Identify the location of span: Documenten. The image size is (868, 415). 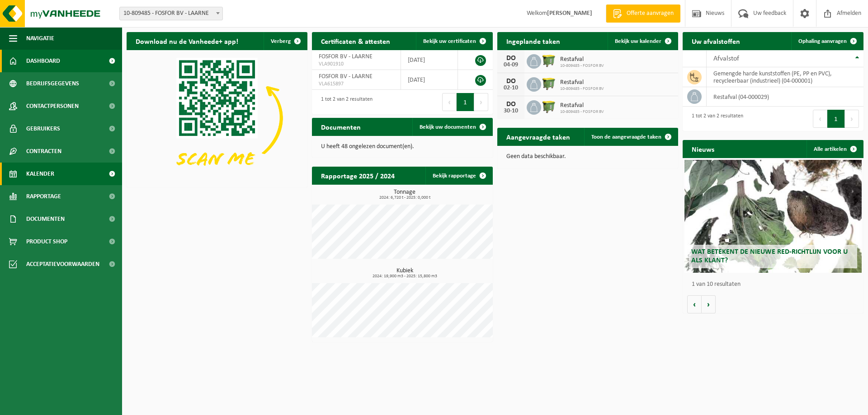
(45, 219).